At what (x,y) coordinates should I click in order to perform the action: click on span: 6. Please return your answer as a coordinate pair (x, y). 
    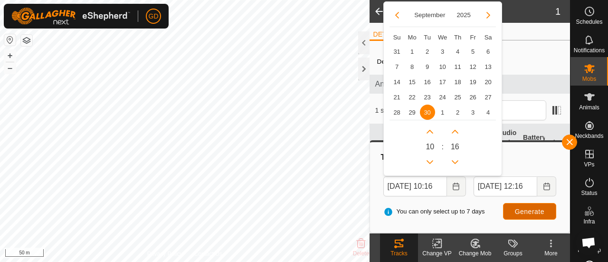
    Looking at the image, I should click on (488, 51).